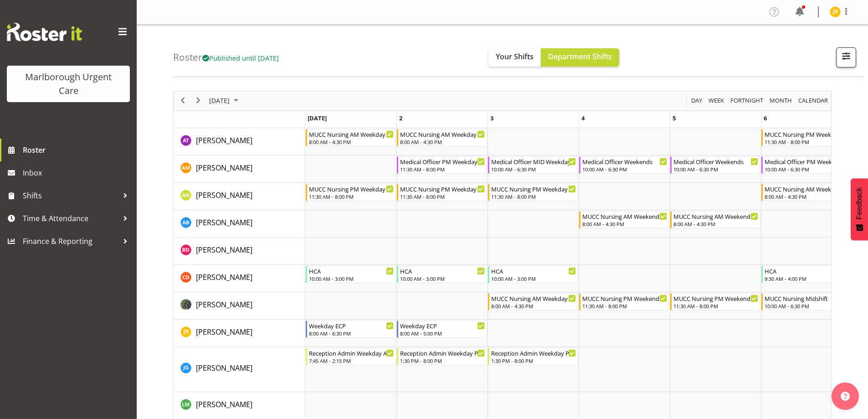 Image resolution: width=868 pixels, height=419 pixels. I want to click on img: jacinta-rangi11928.jpg, so click(835, 12).